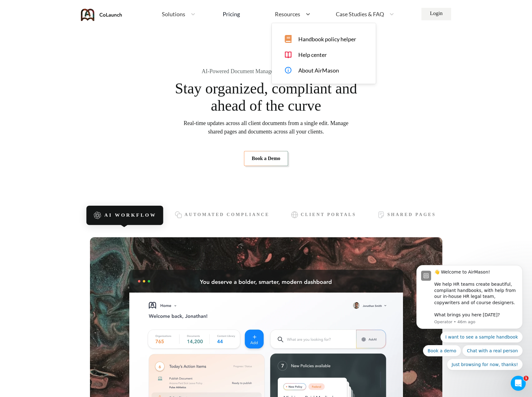 The width and height of the screenshot is (532, 397). What do you see at coordinates (287, 14) in the screenshot?
I see `span: Resources` at bounding box center [287, 14].